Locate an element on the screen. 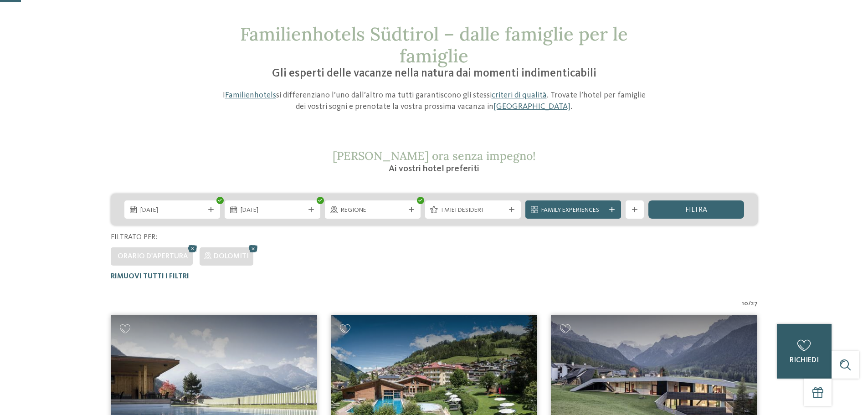 The height and width of the screenshot is (415, 868). span: Orario d'apertura is located at coordinates (153, 257).